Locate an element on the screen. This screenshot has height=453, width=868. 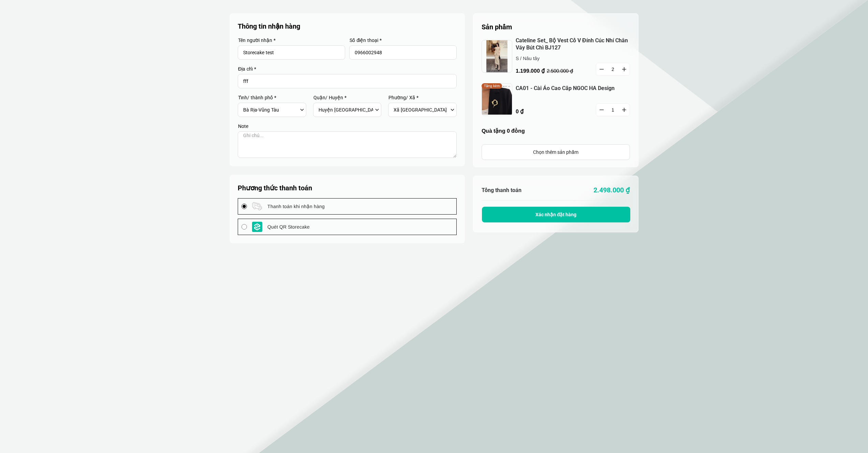
p: 2.500.000 ₫ is located at coordinates (562, 71).